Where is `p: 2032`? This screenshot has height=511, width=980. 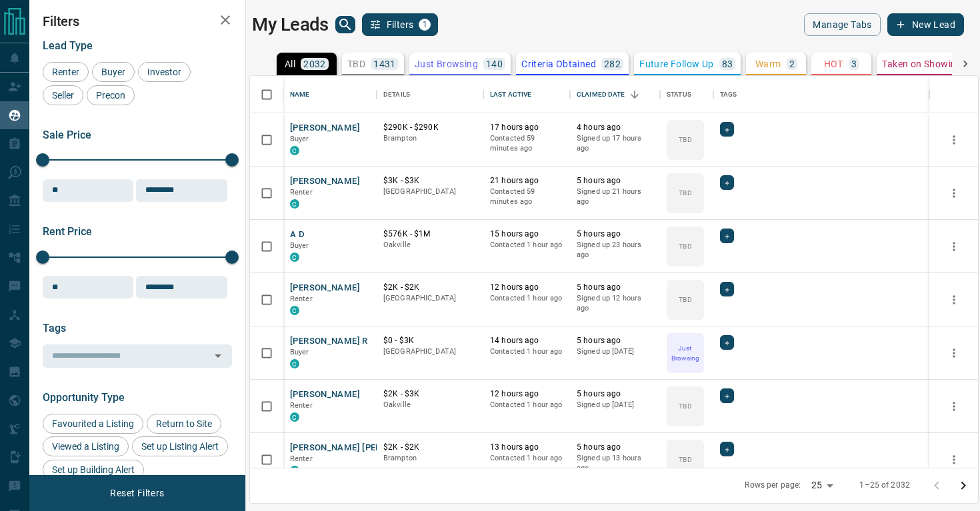 p: 2032 is located at coordinates (315, 64).